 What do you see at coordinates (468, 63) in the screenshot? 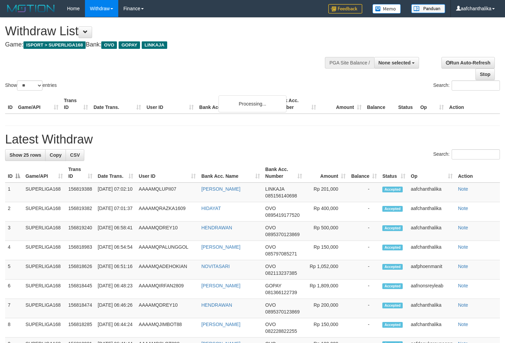
I see `a: Run Auto-Refresh` at bounding box center [468, 63].